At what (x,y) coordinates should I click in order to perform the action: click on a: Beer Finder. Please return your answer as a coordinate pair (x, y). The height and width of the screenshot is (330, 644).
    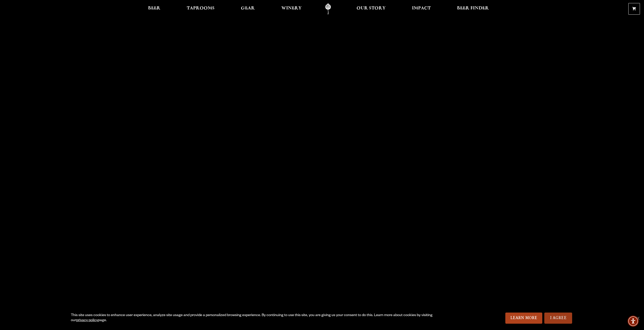
    Looking at the image, I should click on (473, 9).